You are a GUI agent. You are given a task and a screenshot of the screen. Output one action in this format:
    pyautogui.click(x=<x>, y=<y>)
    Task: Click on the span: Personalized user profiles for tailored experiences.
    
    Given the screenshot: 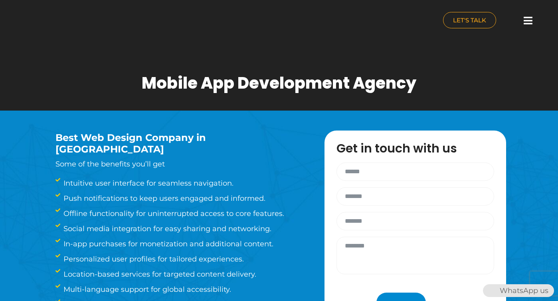 What is the action you would take?
    pyautogui.click(x=153, y=259)
    